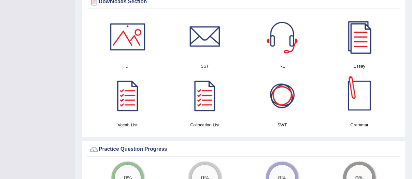 Image resolution: width=412 pixels, height=179 pixels. Describe the element at coordinates (359, 66) in the screenshot. I see `h4: Essay` at that location.